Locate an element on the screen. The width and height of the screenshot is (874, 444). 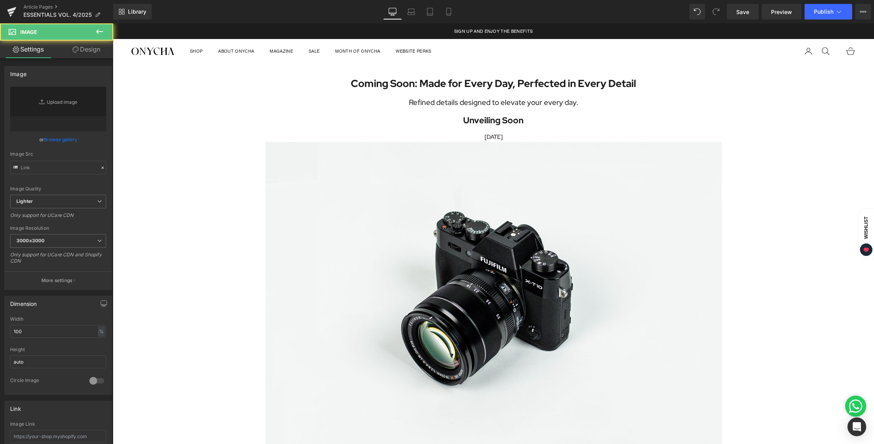
span: ESSENTIALS VOL. 4/2025 is located at coordinates (57, 15).